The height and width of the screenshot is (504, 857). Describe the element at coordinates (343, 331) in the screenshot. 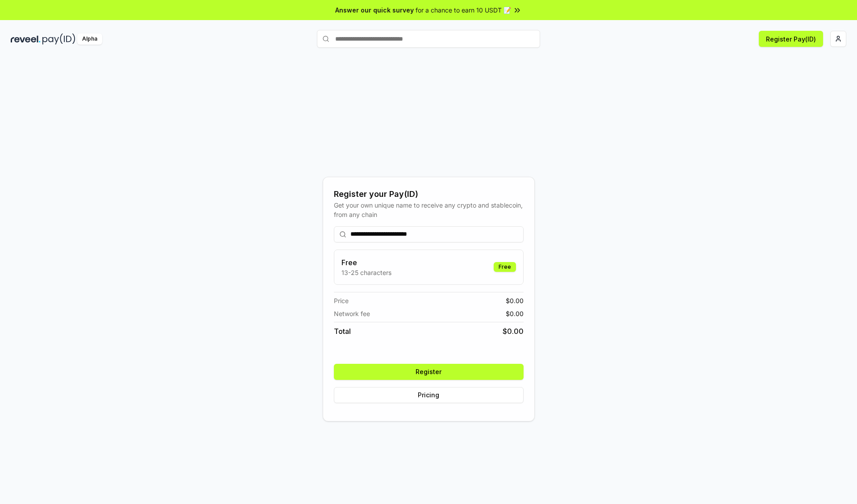

I see `span: Total` at that location.